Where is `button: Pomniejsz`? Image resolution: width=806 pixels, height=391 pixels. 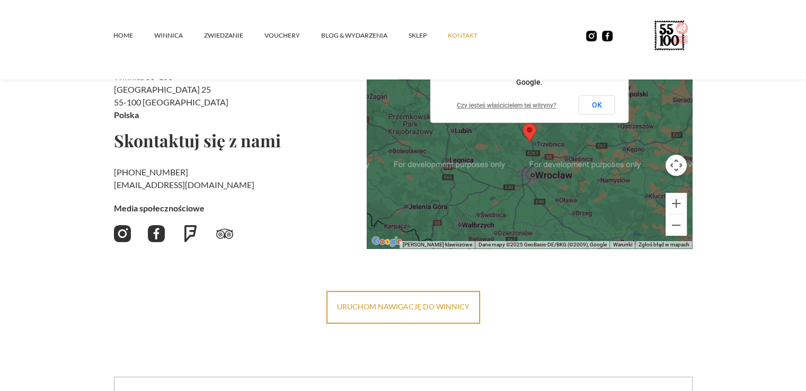
button: Pomniejsz is located at coordinates (676, 225).